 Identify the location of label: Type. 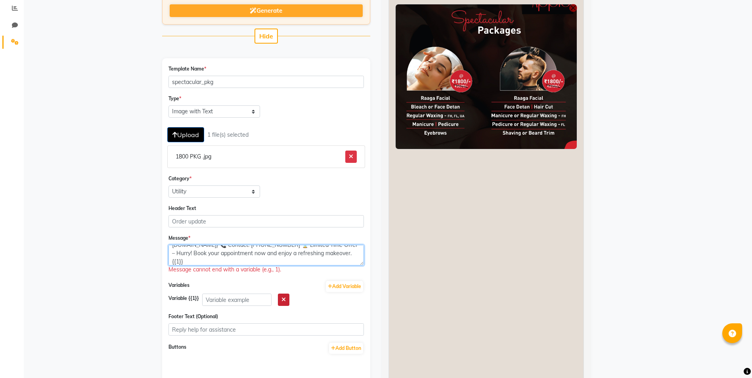
(175, 99).